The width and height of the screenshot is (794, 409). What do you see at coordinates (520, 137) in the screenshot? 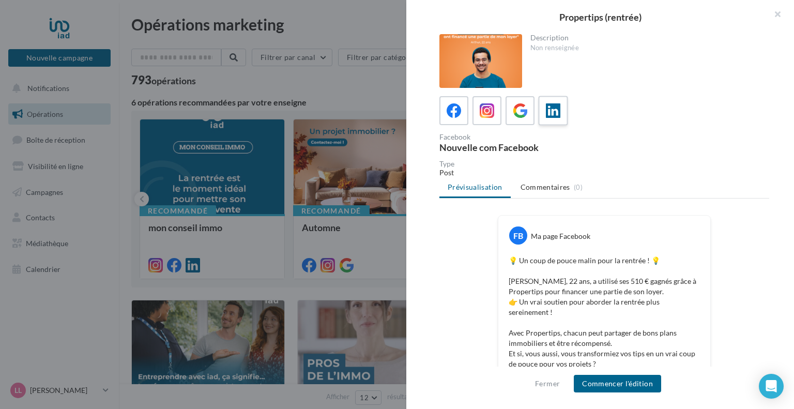
I see `div: Facebook` at bounding box center [520, 137].